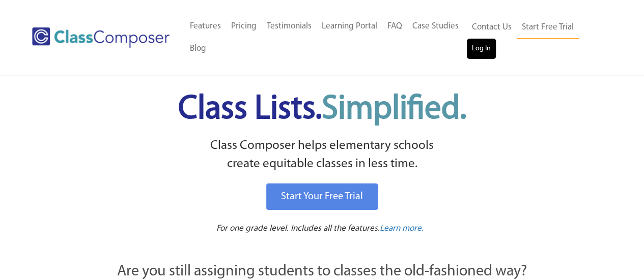  What do you see at coordinates (322, 197) in the screenshot?
I see `span: Start Your Free Trial` at bounding box center [322, 197].